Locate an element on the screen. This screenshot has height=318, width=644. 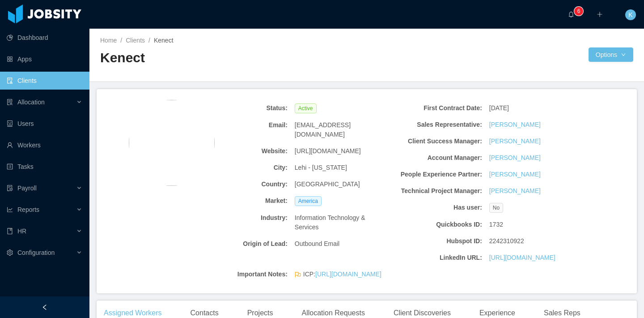
b: Sales Representative: is located at coordinates (437, 125).